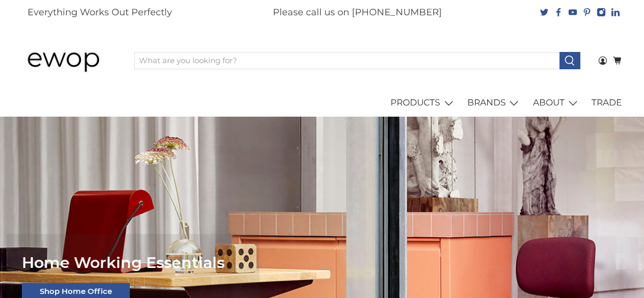  I want to click on a: TRADE, so click(607, 103).